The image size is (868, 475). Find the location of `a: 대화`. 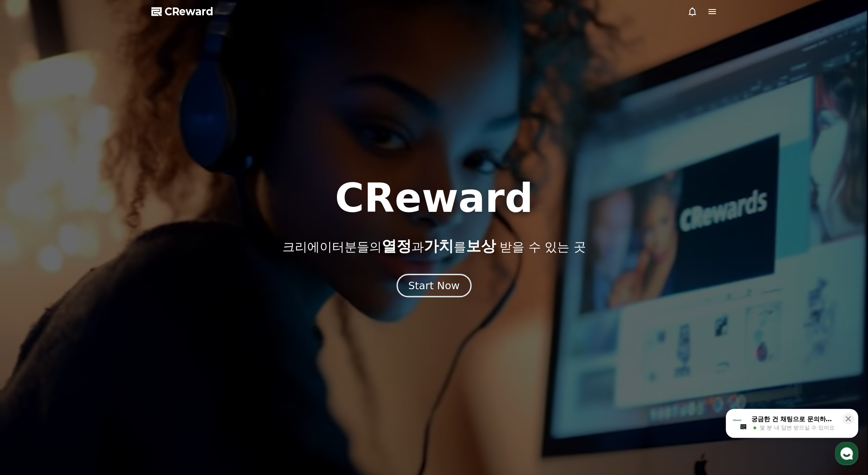

a: 대화 is located at coordinates (81, 273).